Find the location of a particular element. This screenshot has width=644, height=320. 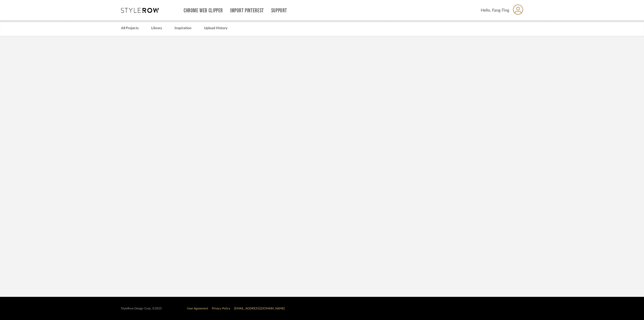

a: Support is located at coordinates (279, 11).